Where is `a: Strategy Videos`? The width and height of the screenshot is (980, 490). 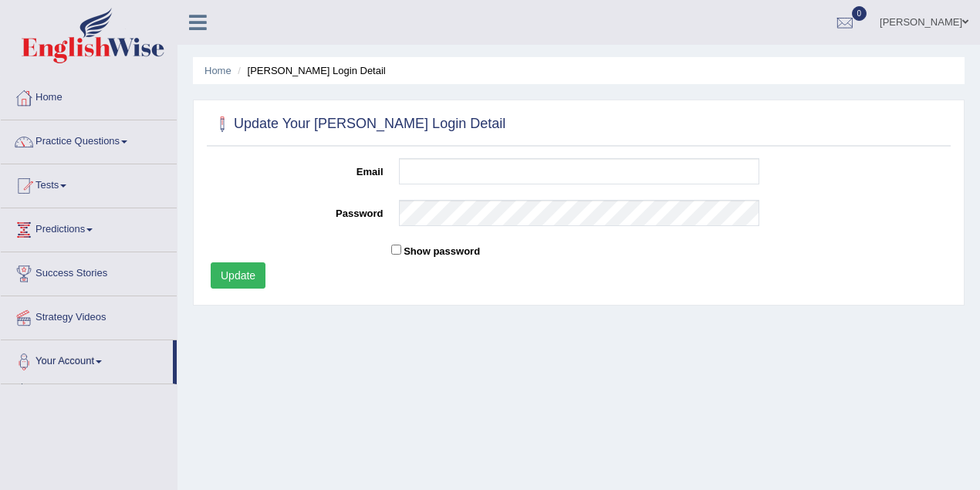
a: Strategy Videos is located at coordinates (89, 316).